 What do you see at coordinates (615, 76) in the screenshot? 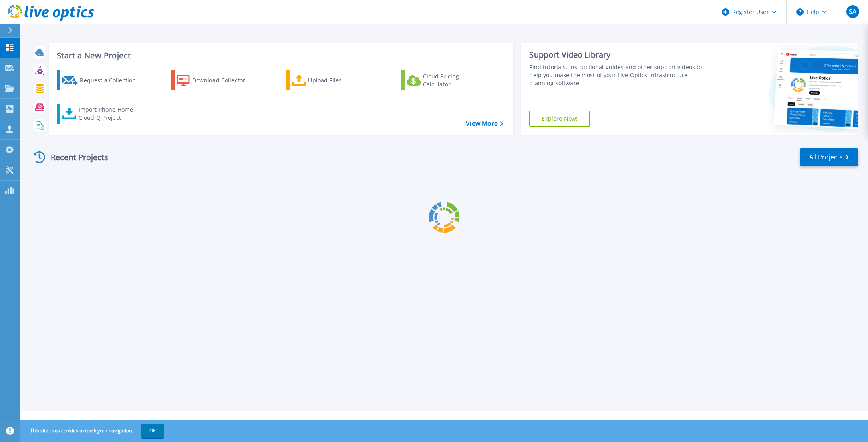
I see `div: Find tutorials, instructional guides and other support videos to help you make the most of your L...` at bounding box center [615, 76].